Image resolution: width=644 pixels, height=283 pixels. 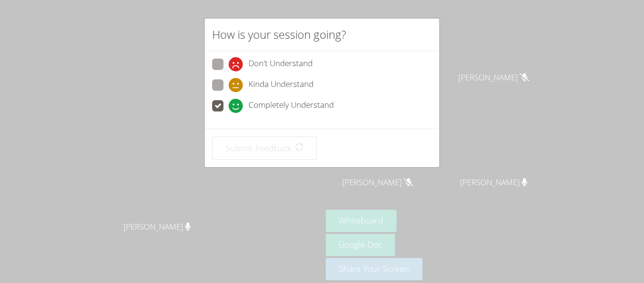 What do you see at coordinates (291, 106) in the screenshot?
I see `span: Completely Understand` at bounding box center [291, 106].